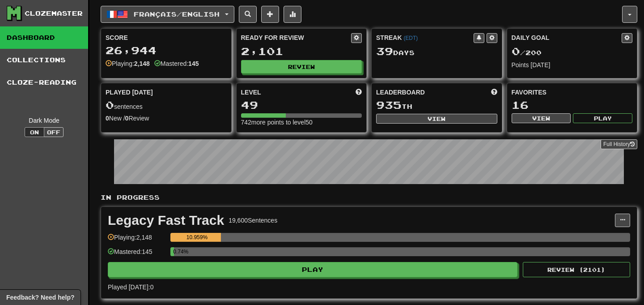 The height and width of the screenshot is (305, 644). I want to click on div: th, so click(437, 105).